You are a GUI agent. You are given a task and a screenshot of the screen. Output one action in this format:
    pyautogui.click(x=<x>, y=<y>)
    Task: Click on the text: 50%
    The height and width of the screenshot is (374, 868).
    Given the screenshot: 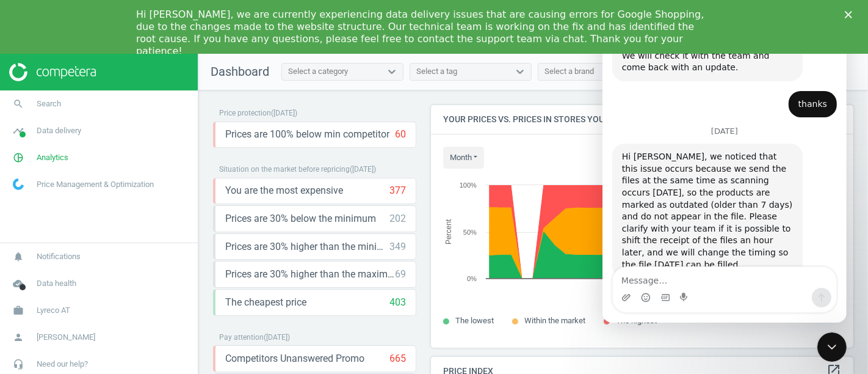 What is the action you would take?
    pyautogui.click(x=470, y=232)
    